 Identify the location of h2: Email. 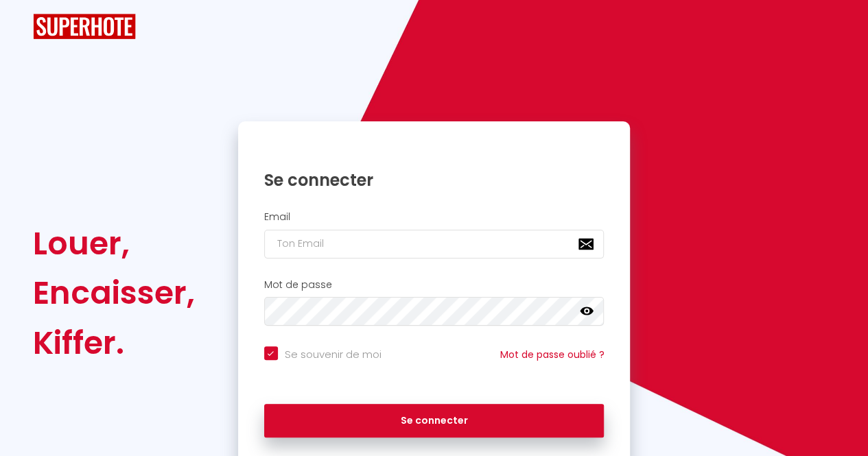
(434, 216).